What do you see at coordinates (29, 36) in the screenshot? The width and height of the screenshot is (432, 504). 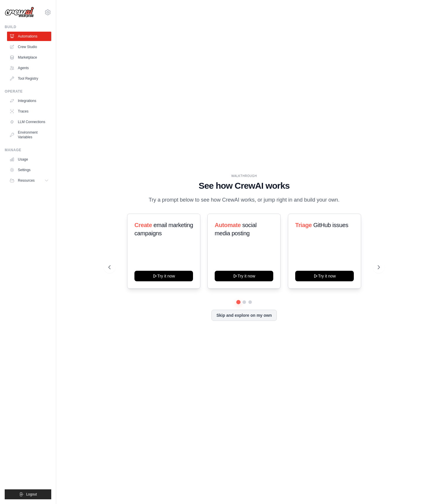 I see `a: Automations` at bounding box center [29, 36].